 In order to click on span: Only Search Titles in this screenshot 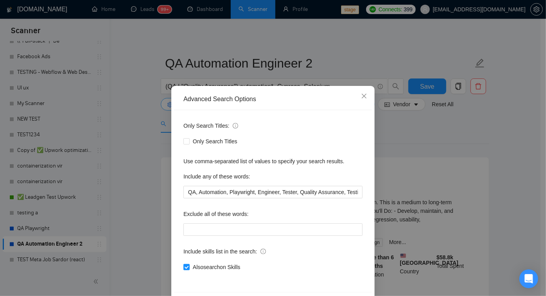, I will do `click(215, 142)`.